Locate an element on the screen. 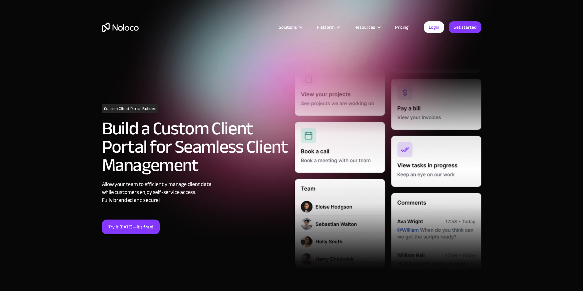 This screenshot has height=291, width=583. a: Pricing is located at coordinates (402, 27).